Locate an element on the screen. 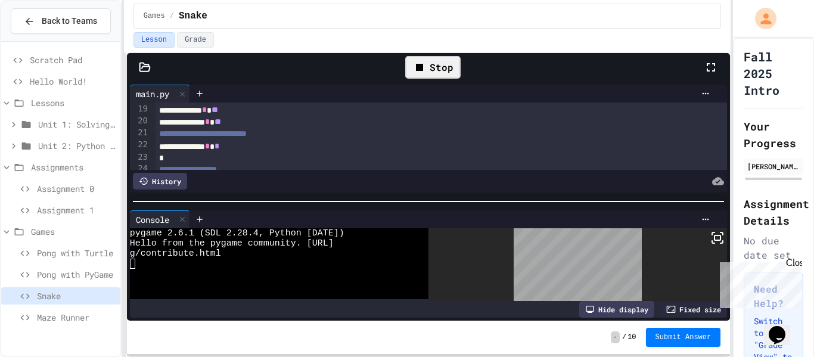 The width and height of the screenshot is (814, 357). div: 20 is located at coordinates (140, 121).